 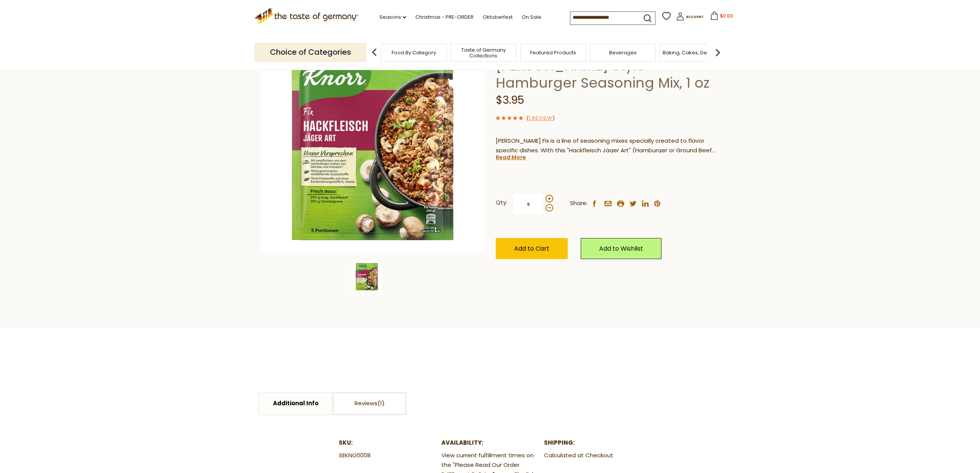 What do you see at coordinates (623, 53) in the screenshot?
I see `span: Beverages` at bounding box center [623, 53].